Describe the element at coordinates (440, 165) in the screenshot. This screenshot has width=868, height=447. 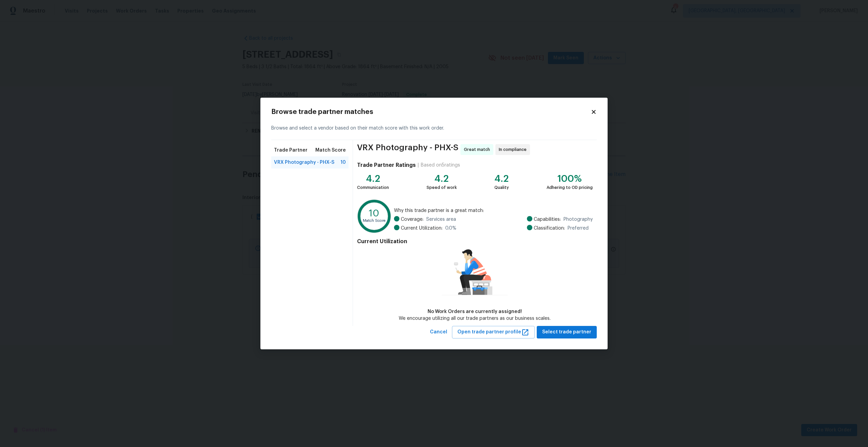
I see `div: Based on 5 ratings` at that location.